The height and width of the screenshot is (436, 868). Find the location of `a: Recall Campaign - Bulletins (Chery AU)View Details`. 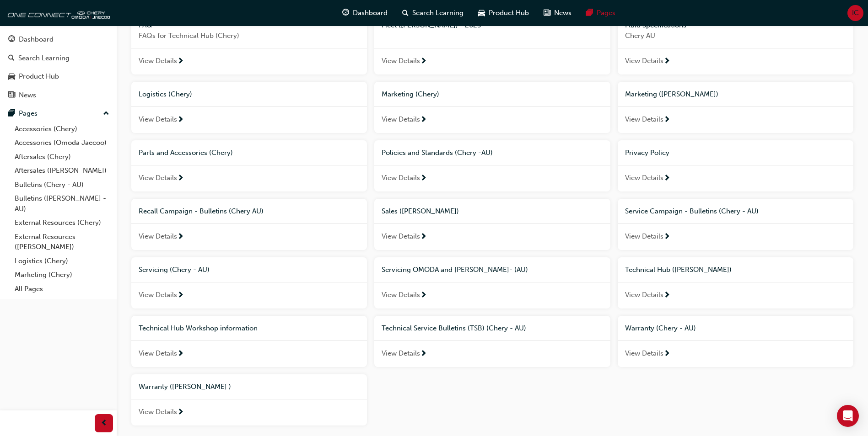

a: Recall Campaign - Bulletins (Chery AU)View Details is located at coordinates (249, 224).